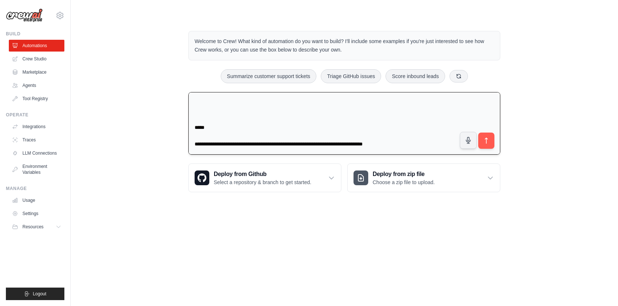  I want to click on a: Integrations, so click(36, 127).